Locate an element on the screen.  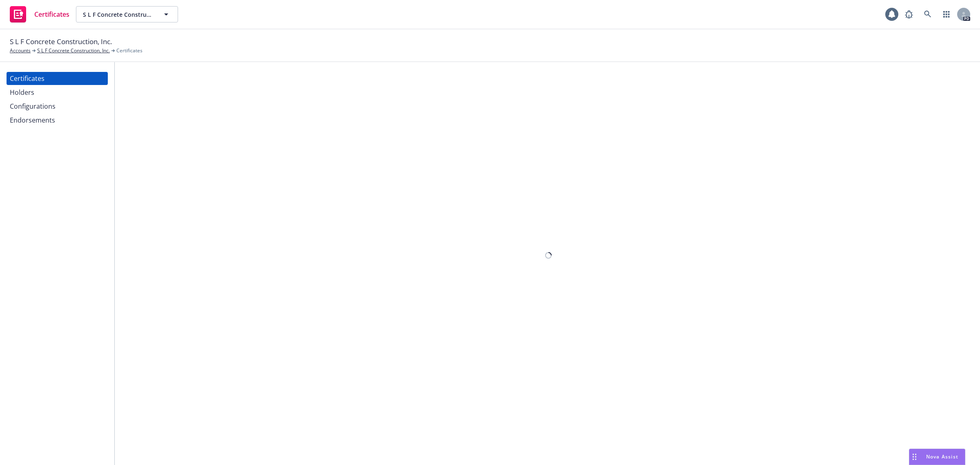
a: Switch app is located at coordinates (947, 14).